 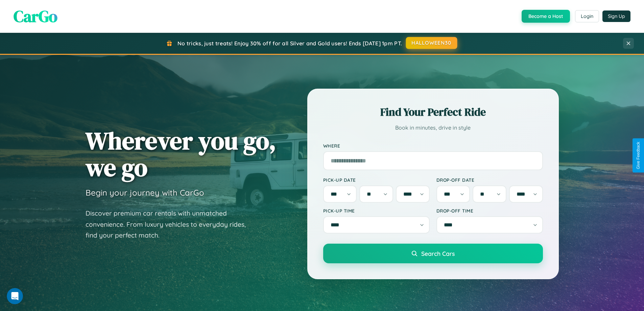 What do you see at coordinates (490, 210) in the screenshot?
I see `label: Drop-off Time` at bounding box center [490, 210].